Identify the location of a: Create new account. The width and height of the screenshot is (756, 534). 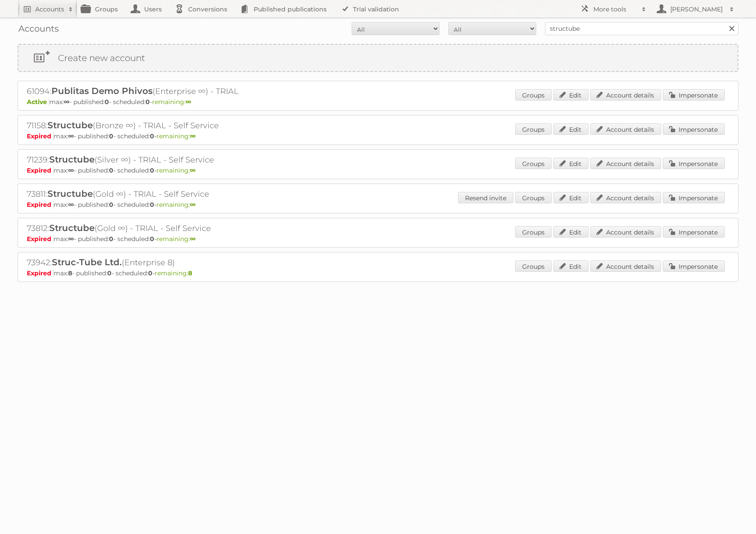
(378, 58).